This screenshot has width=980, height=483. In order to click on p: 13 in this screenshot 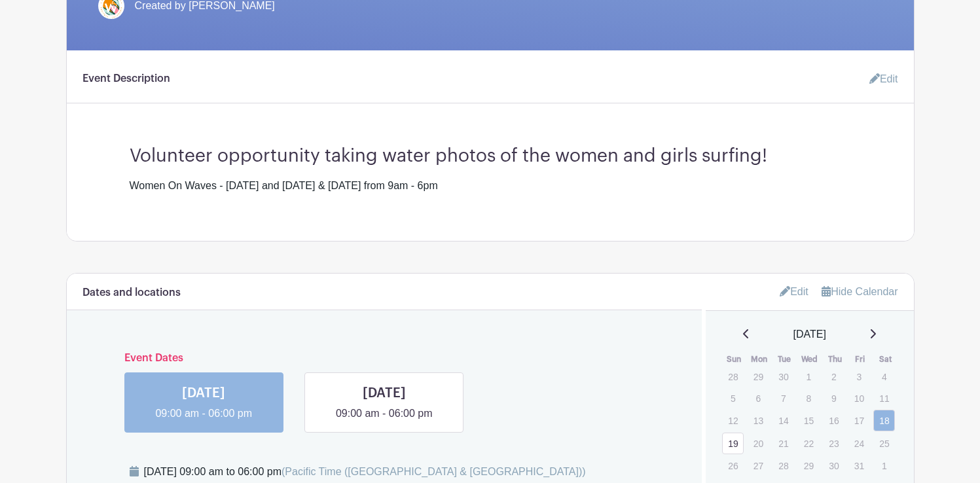, I will do `click(758, 420)`.